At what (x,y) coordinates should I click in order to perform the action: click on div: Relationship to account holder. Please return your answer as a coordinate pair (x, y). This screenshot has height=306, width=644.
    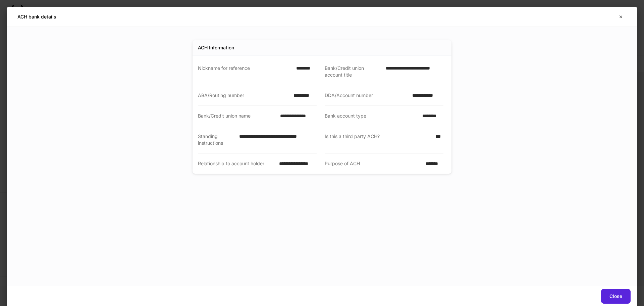
    Looking at the image, I should click on (236, 163).